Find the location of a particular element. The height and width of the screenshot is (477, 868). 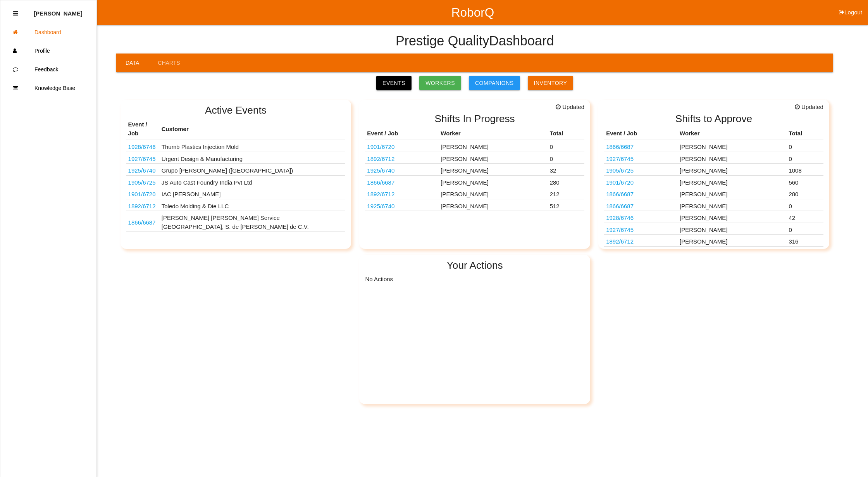

td: Space X Parts is located at coordinates (143, 157).